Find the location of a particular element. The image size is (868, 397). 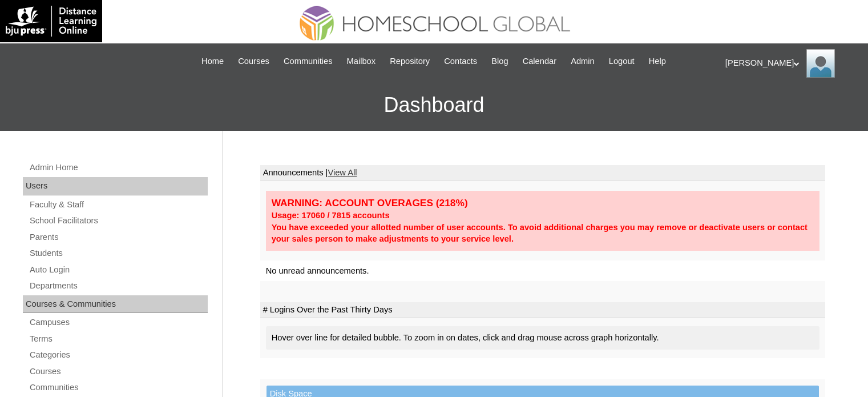

a: Parents is located at coordinates (118, 237).